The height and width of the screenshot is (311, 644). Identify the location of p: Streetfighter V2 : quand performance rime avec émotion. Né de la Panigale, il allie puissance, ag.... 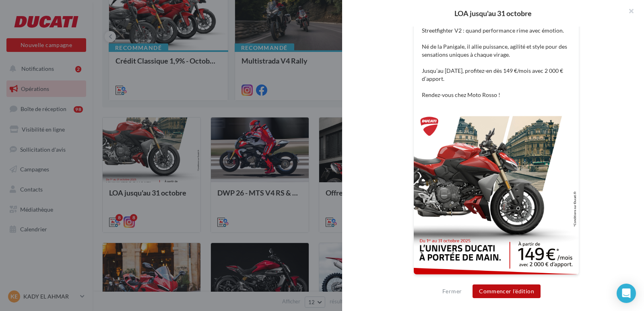
(496, 62).